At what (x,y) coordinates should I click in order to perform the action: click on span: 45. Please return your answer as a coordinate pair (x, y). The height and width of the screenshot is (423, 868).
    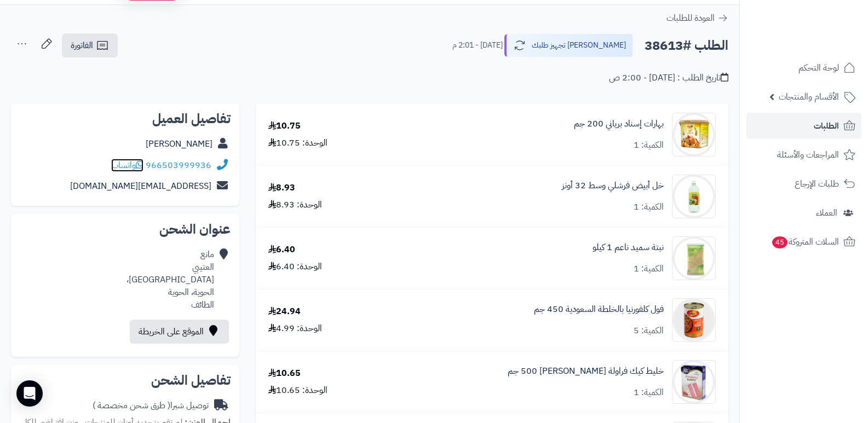
    Looking at the image, I should click on (780, 242).